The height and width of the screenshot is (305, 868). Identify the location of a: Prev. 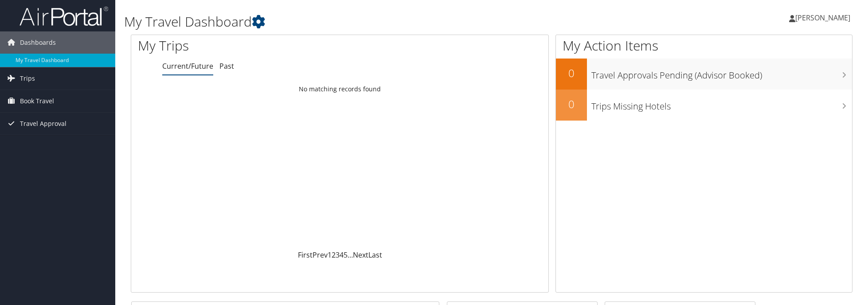
(320, 255).